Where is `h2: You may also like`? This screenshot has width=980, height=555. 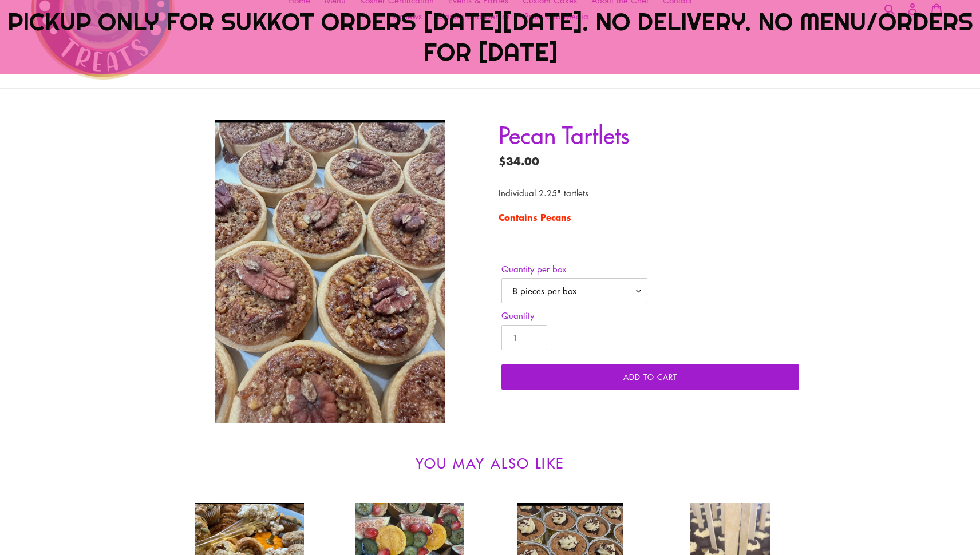 h2: You may also like is located at coordinates (490, 462).